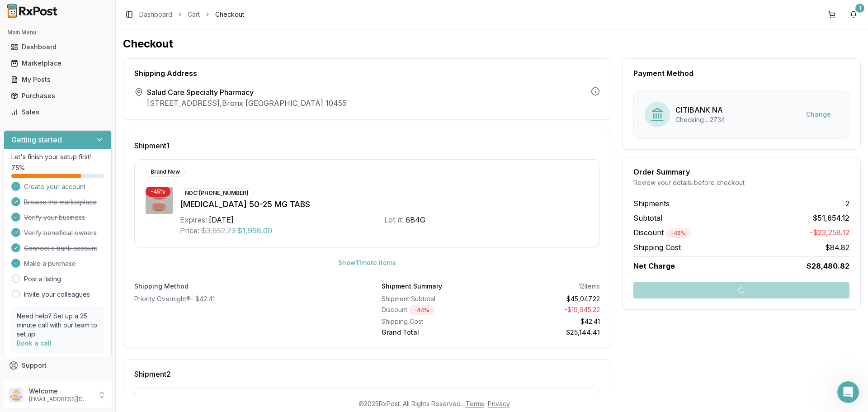  I want to click on button: Dashboard, so click(58, 47).